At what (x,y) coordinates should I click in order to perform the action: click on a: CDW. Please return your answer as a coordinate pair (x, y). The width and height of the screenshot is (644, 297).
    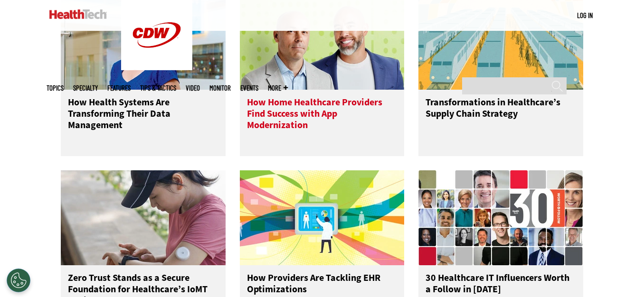
    Looking at the image, I should click on (157, 67).